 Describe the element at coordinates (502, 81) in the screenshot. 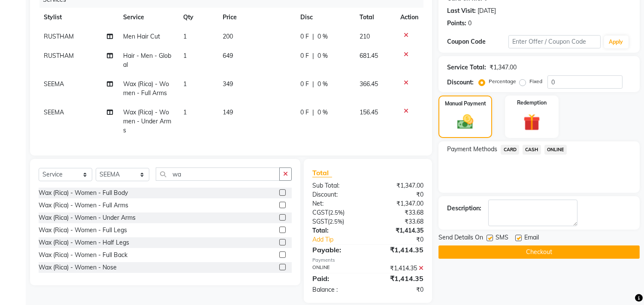

I see `label: Percentage` at that location.